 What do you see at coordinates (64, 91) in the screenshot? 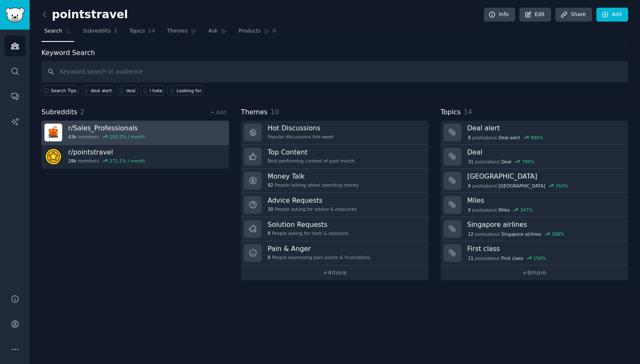
I see `span: Search Tips` at bounding box center [64, 91].